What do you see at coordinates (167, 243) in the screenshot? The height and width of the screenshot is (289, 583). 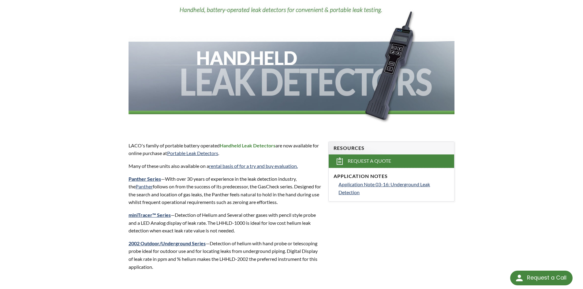 I see `a: 2002 Outdoor/Underground Series` at bounding box center [167, 243].